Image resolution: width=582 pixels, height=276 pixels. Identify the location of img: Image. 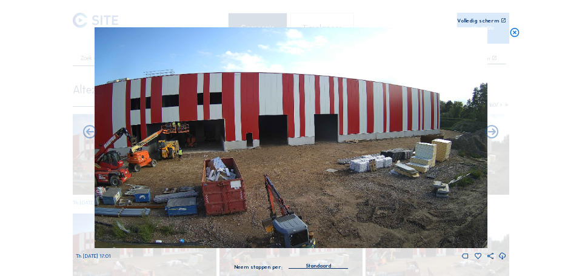
(291, 138).